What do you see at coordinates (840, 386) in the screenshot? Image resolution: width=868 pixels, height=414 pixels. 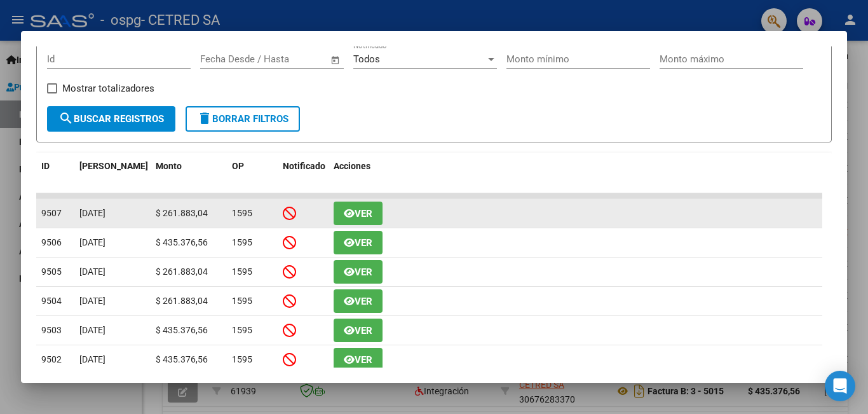 I see `div: Open Intercom Messenger` at bounding box center [840, 386].